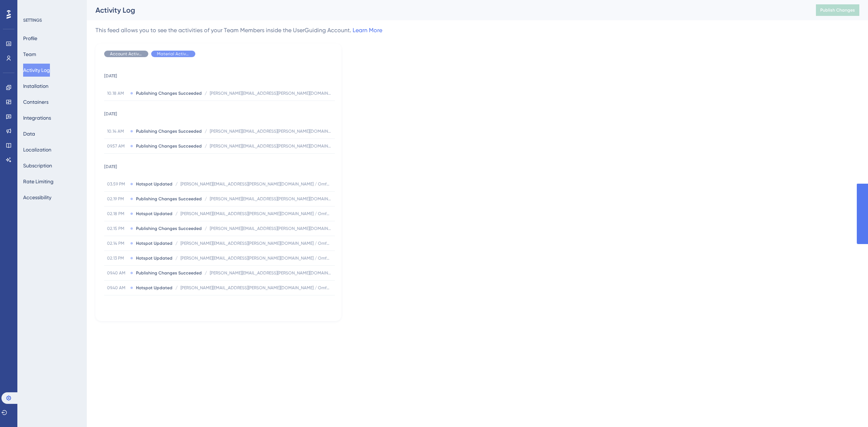 The image size is (868, 427). What do you see at coordinates (37, 198) in the screenshot?
I see `button: Accessibility` at bounding box center [37, 198].